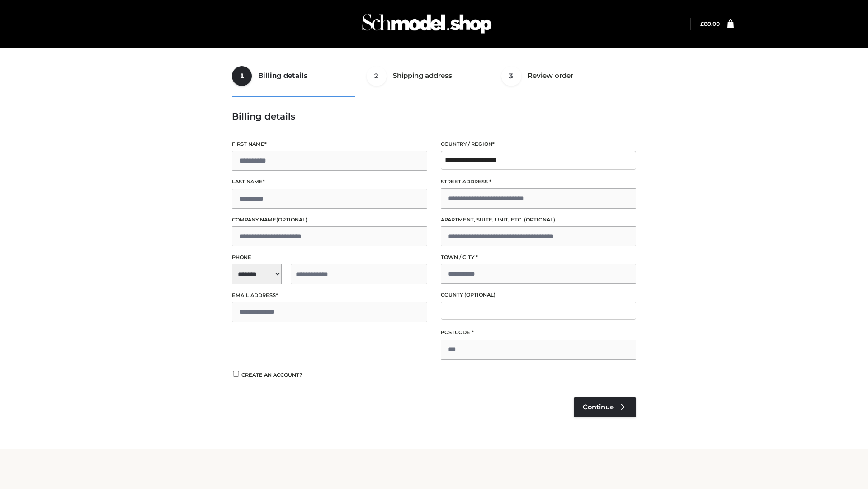 The image size is (868, 489). I want to click on a: £89.00, so click(710, 23).